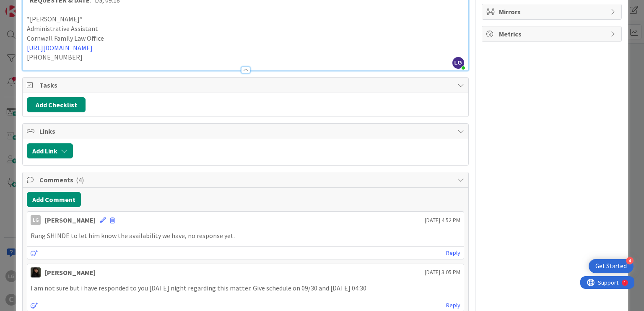 Image resolution: width=644 pixels, height=311 pixels. What do you see at coordinates (245, 236) in the screenshot?
I see `p: Rang SHINDE to let him know the availability we have, no response yet.` at bounding box center [245, 236].